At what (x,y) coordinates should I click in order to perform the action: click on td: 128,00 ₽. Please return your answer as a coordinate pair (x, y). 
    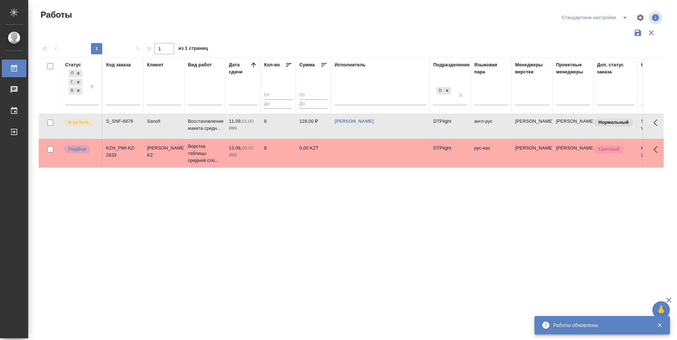
    Looking at the image, I should click on (313, 127).